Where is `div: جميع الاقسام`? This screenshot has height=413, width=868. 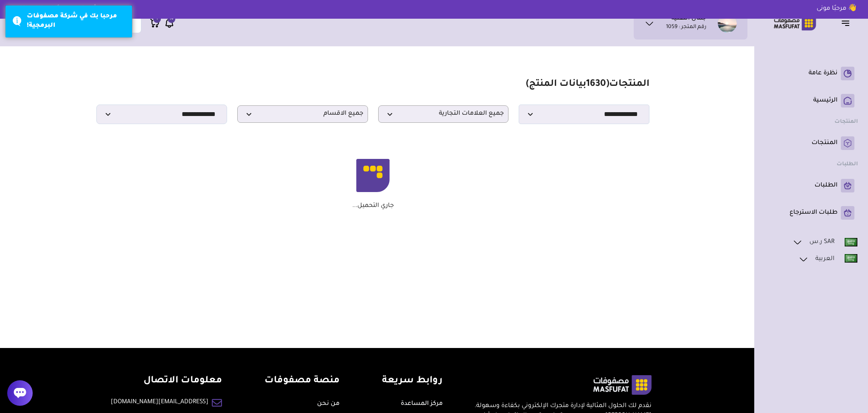
div: جميع الاقسام is located at coordinates (302, 114).